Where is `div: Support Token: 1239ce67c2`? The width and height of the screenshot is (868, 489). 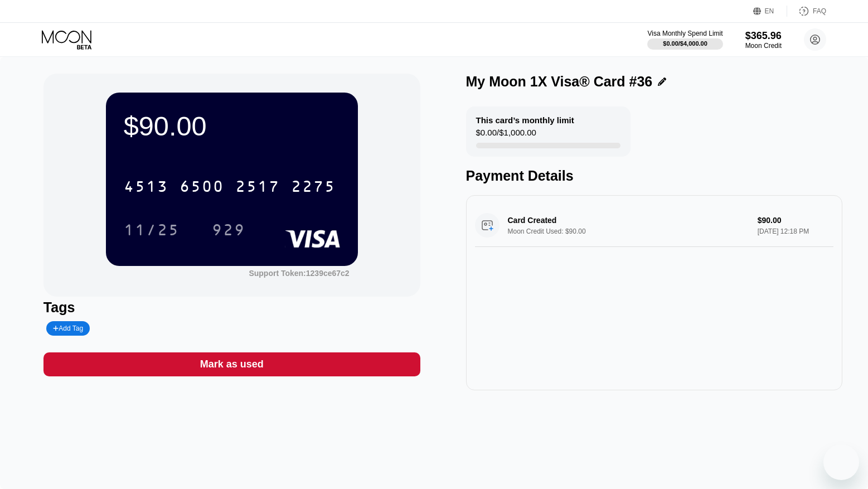
div: Support Token: 1239ce67c2 is located at coordinates (299, 273).